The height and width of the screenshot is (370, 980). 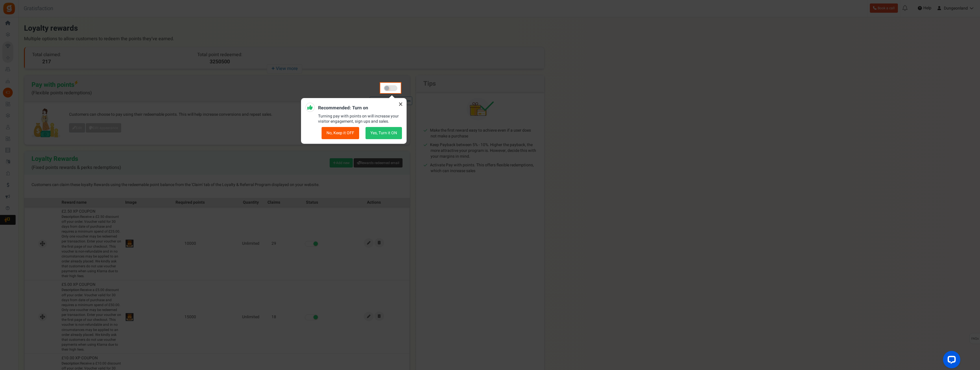 What do you see at coordinates (360, 119) in the screenshot?
I see `p: Turning pay with points on will increase your visitor engagement, sign ups and sales.` at bounding box center [360, 119].